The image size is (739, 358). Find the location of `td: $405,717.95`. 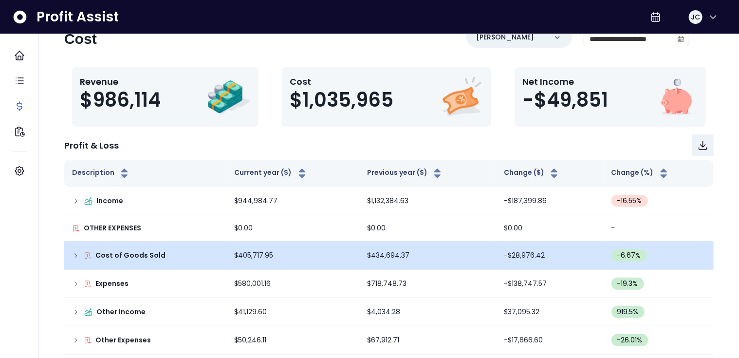

td: $405,717.95 is located at coordinates (293, 256).